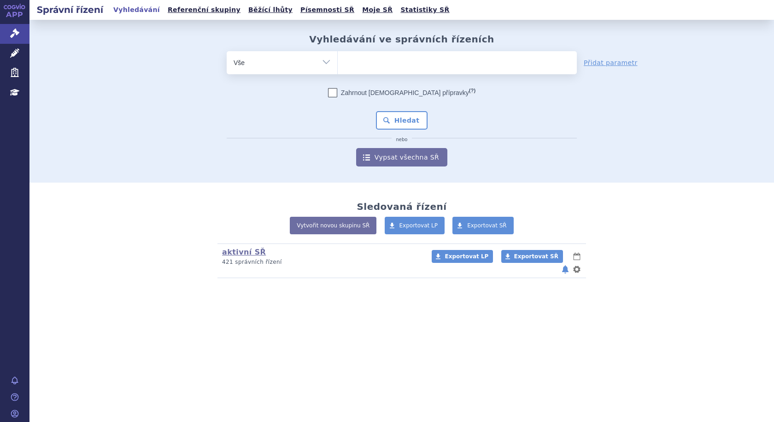  I want to click on h2: Vyhledávání ve správních řízeních, so click(402, 39).